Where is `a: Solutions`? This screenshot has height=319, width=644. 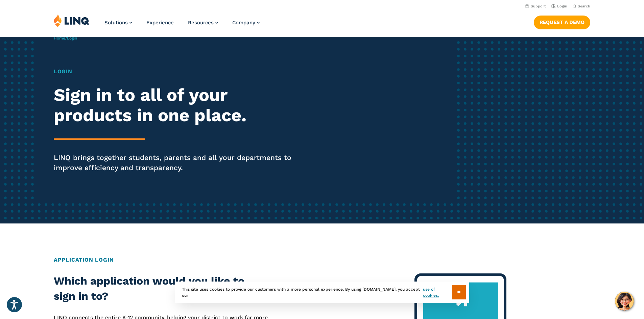 a: Solutions is located at coordinates (118, 23).